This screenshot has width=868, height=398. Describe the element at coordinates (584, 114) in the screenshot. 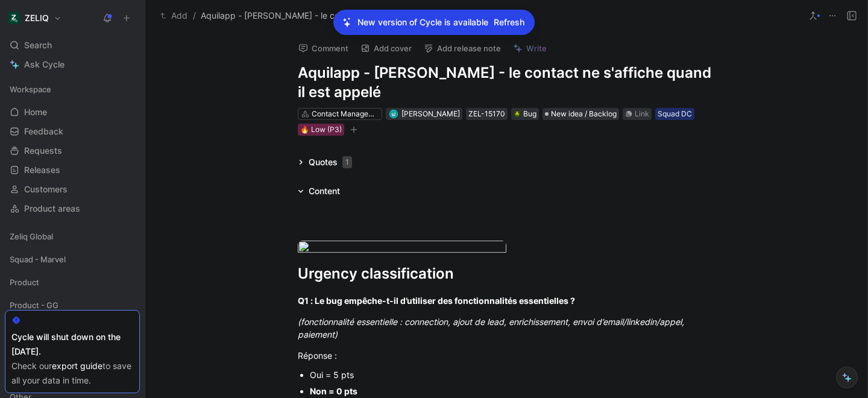

I see `span: New idea / Backlog` at that location.